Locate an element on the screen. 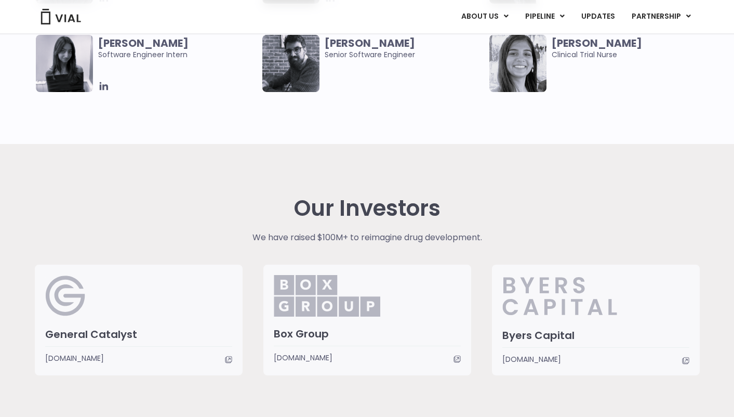 This screenshot has height=417, width=734. h3: Box Group is located at coordinates (367, 334).